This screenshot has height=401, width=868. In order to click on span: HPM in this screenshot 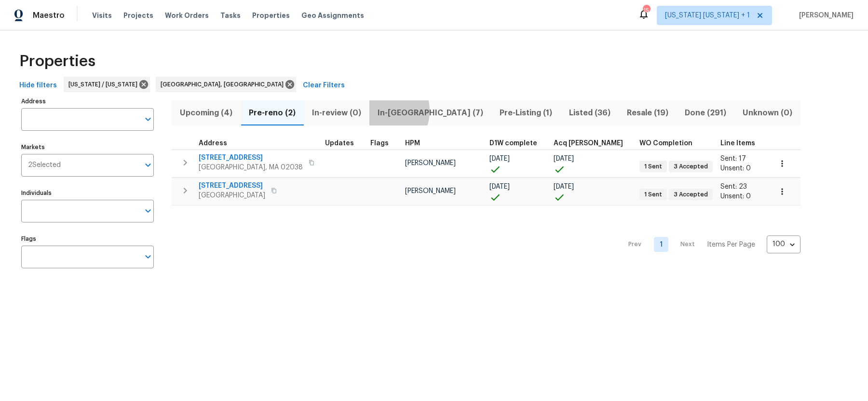, I will do `click(412, 143)`.